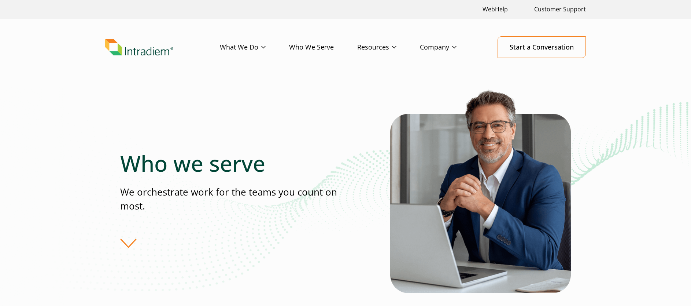  What do you see at coordinates (233, 199) in the screenshot?
I see `p: We orchestrate work for the teams you count on most.` at bounding box center [233, 199].